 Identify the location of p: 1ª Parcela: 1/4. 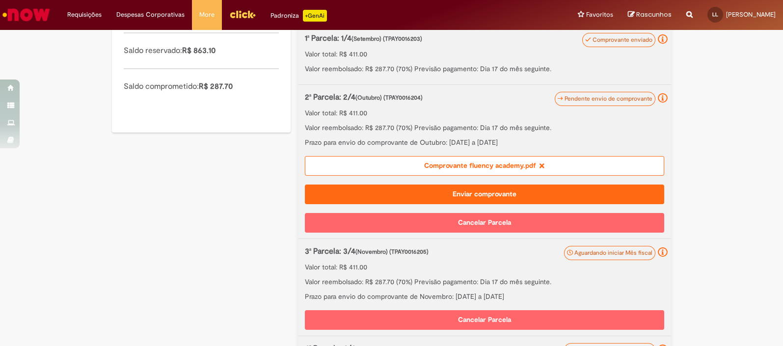
(459, 38).